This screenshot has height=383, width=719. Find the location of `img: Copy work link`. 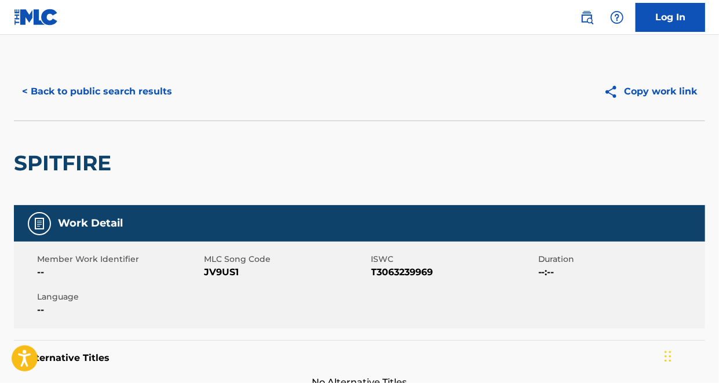

img: Copy work link is located at coordinates (614, 92).